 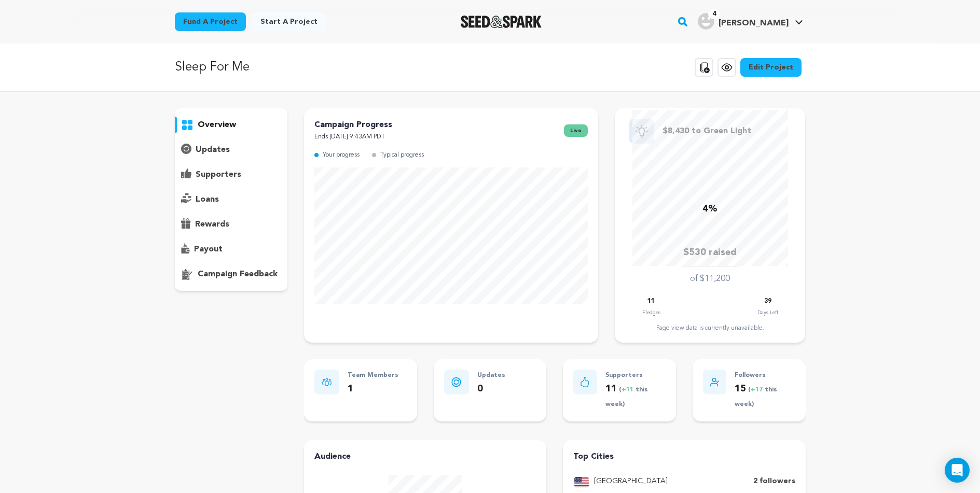 I want to click on p: campaign feedback, so click(x=238, y=274).